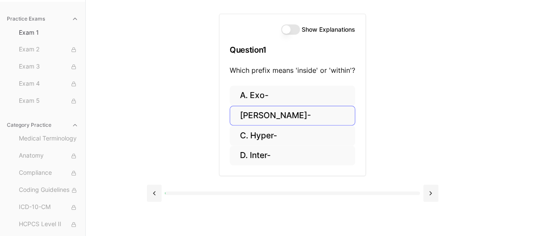 The image size is (542, 236). Describe the element at coordinates (48, 207) in the screenshot. I see `span: ICD-10-CM` at that location.